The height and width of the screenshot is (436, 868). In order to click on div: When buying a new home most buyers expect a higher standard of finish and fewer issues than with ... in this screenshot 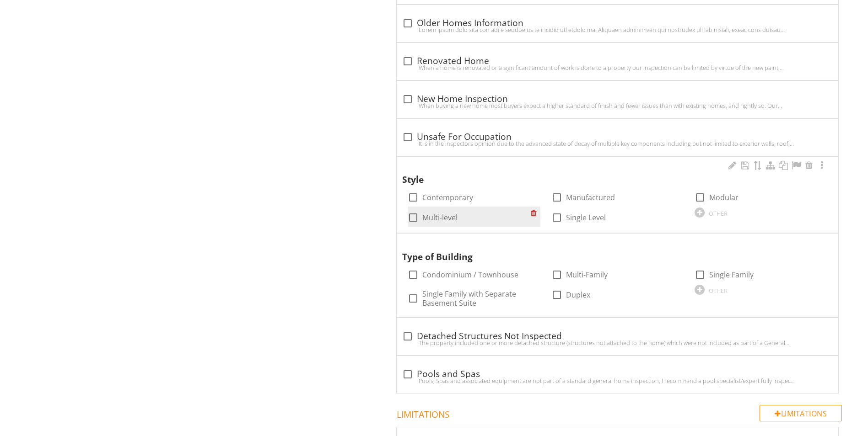, I will do `click(617, 105)`.